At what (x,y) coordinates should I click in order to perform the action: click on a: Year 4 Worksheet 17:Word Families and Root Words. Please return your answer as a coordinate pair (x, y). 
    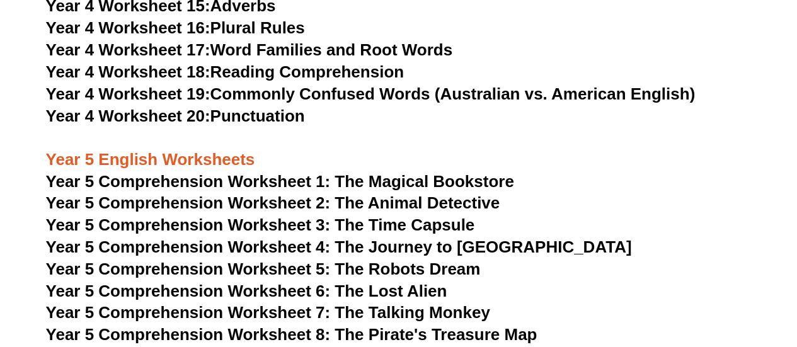
    Looking at the image, I should click on (249, 50).